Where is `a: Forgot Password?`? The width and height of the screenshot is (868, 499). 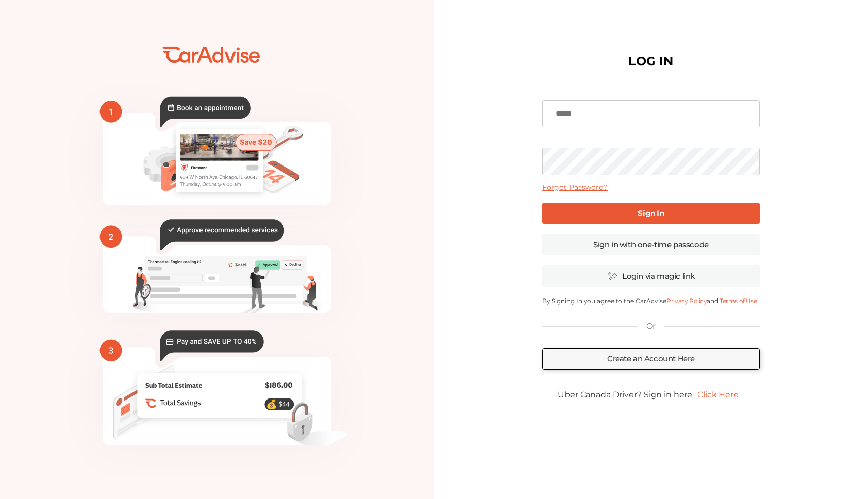
a: Forgot Password? is located at coordinates (575, 187).